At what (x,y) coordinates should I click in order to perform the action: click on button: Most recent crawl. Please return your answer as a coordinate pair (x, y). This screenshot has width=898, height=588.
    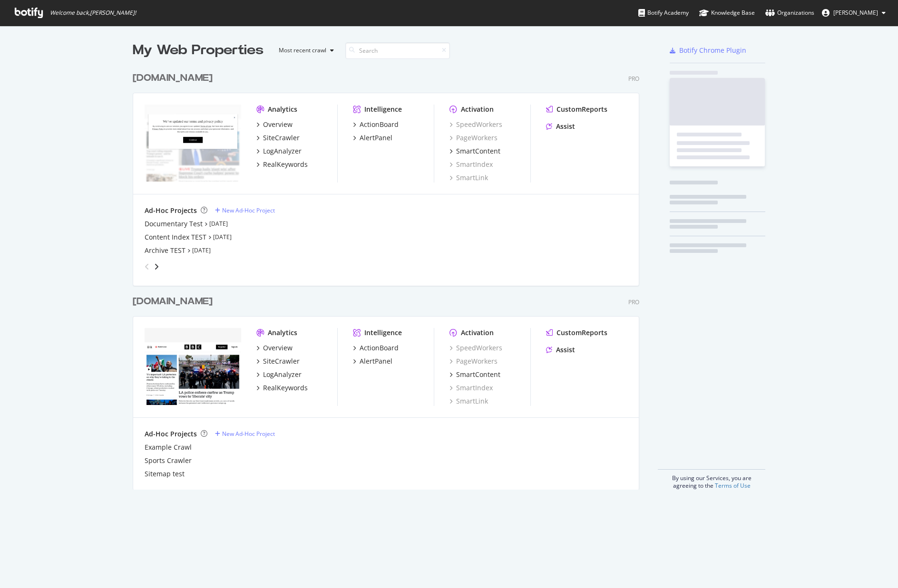
    Looking at the image, I should click on (305, 51).